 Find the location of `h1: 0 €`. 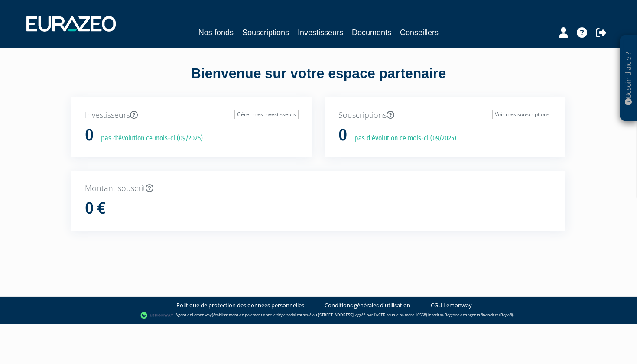

h1: 0 € is located at coordinates (96, 208).